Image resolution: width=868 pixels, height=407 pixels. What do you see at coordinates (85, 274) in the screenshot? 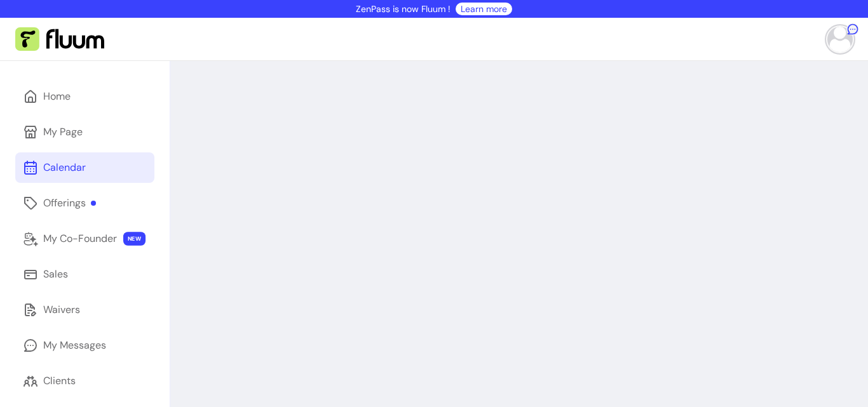
I see `a: Sales` at bounding box center [85, 274].